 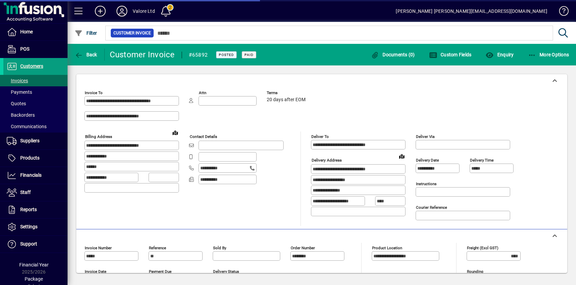 I want to click on mat-label: Rounding, so click(x=475, y=272).